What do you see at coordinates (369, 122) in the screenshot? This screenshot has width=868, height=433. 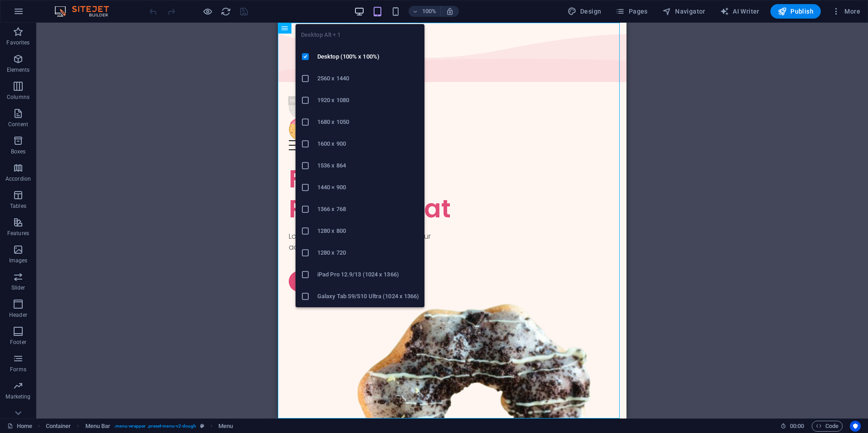 I see `h6: 1680 x 1050` at bounding box center [369, 122].